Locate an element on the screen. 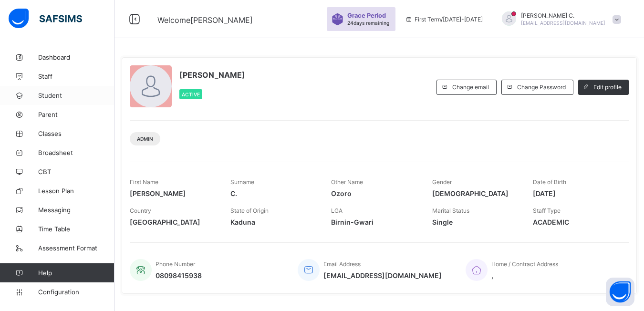  span: Ozoro is located at coordinates (374, 193).